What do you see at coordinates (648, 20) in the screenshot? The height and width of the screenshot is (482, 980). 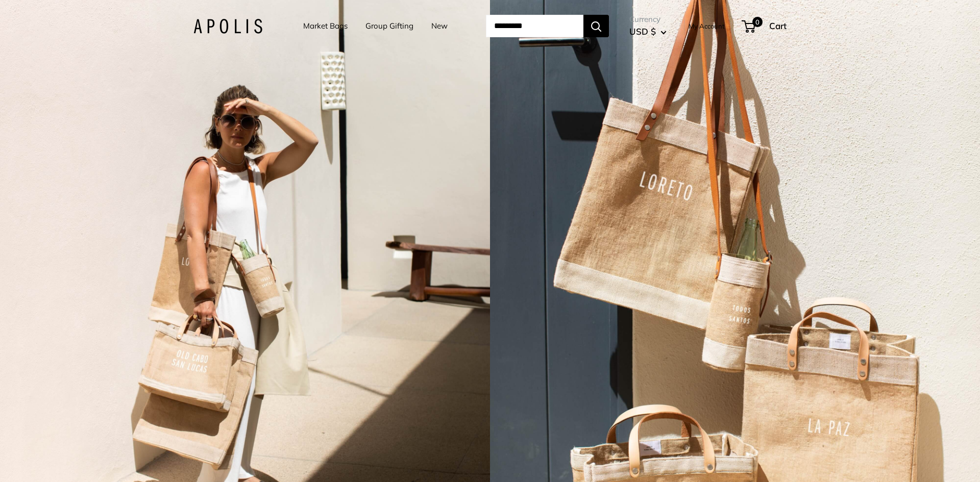 I see `span: Currency` at bounding box center [648, 20].